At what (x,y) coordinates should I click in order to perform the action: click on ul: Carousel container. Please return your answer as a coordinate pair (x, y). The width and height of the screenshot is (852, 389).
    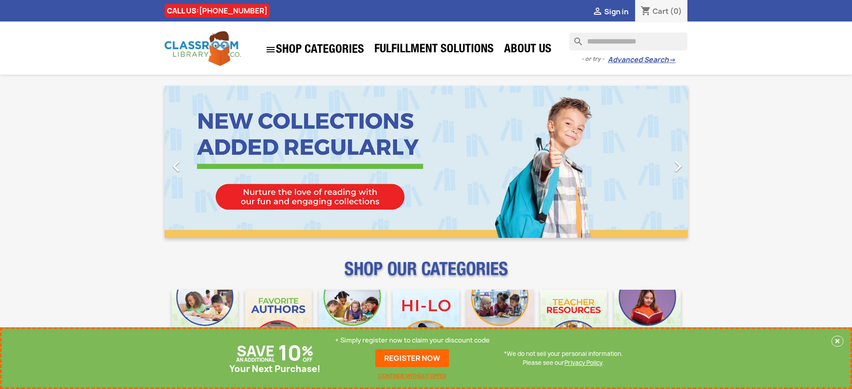
    Looking at the image, I should click on (426, 162).